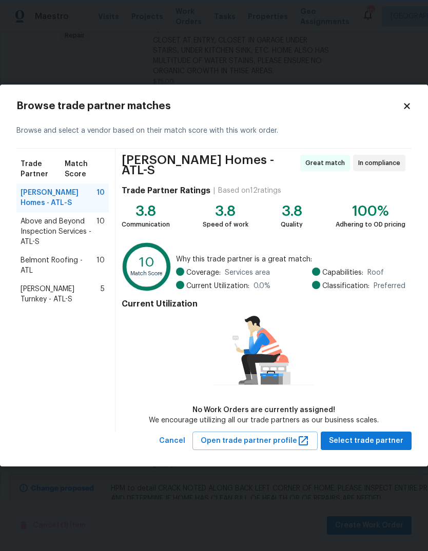 The height and width of the screenshot is (551, 428). What do you see at coordinates (217, 286) in the screenshot?
I see `span: Current Utilization:` at bounding box center [217, 286].